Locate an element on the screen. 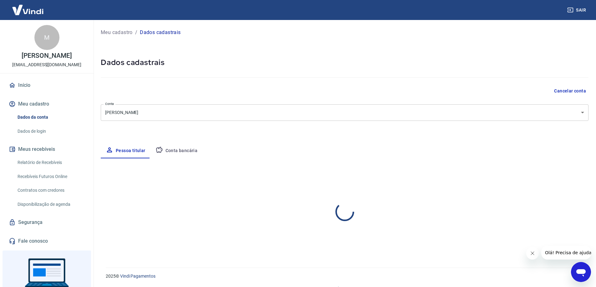  a: Recebíveis Futuros Online is located at coordinates (50, 177).